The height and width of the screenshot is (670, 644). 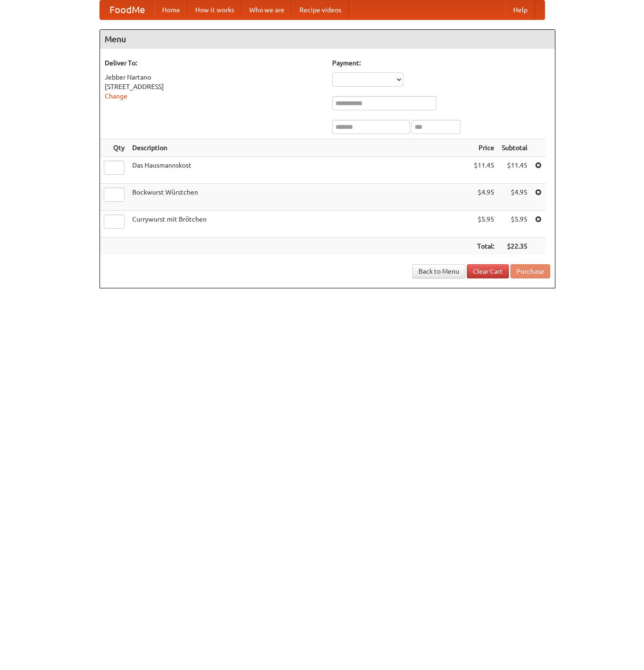 What do you see at coordinates (114, 148) in the screenshot?
I see `th: Qty` at bounding box center [114, 148].